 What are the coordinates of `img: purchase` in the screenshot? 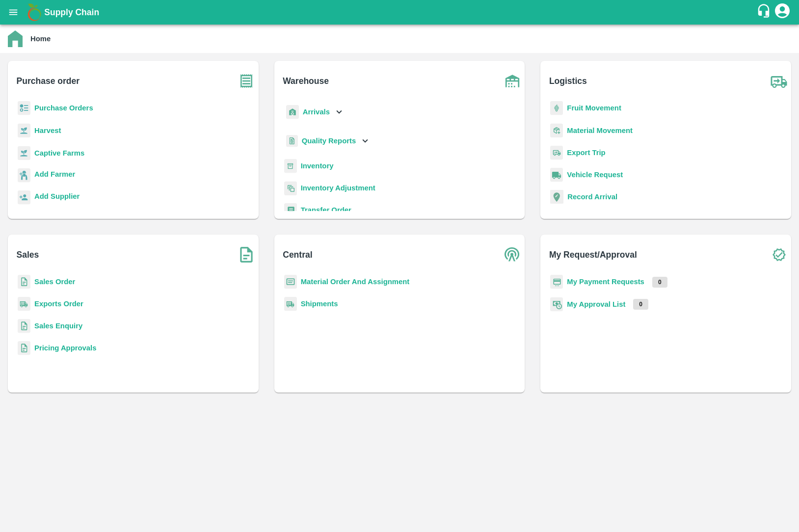 It's located at (246, 81).